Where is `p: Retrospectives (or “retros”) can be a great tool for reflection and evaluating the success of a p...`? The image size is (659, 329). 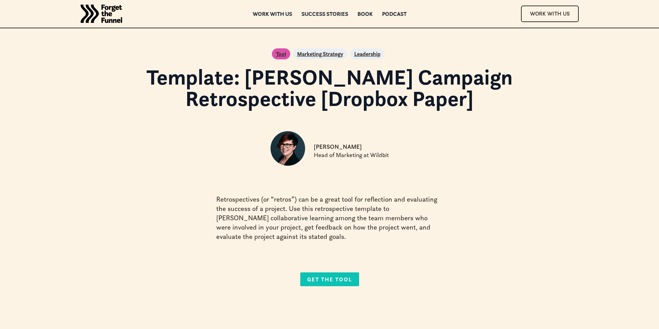
p: Retrospectives (or “retros”) can be a great tool for reflection and evaluating the success of a p... is located at coordinates (329, 218).